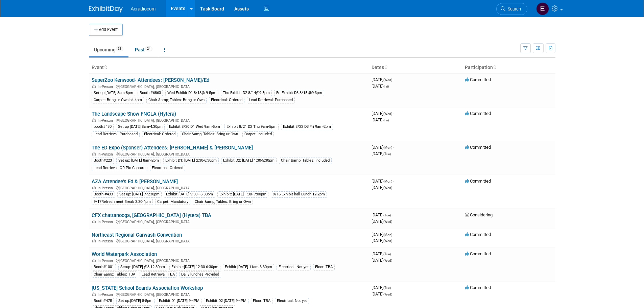 The image size is (644, 308). What do you see at coordinates (106, 9) in the screenshot?
I see `img: ExhibitDay` at bounding box center [106, 9].